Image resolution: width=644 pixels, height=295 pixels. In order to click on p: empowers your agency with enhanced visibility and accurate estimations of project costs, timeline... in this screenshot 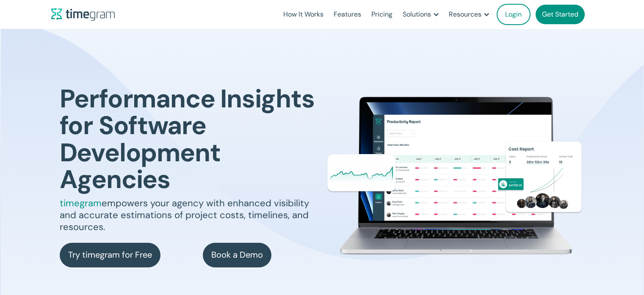, I will do `click(189, 215)`.